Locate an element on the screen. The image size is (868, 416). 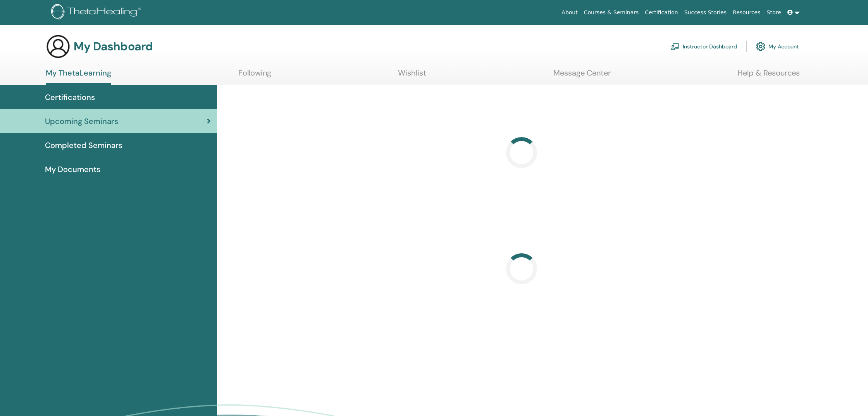
a: Instructor Dashboard is located at coordinates (704, 46).